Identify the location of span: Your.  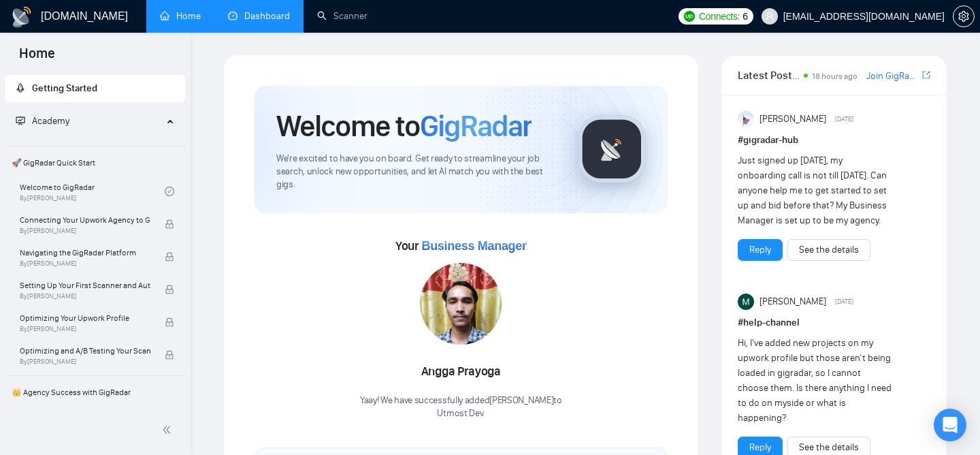
(461, 246).